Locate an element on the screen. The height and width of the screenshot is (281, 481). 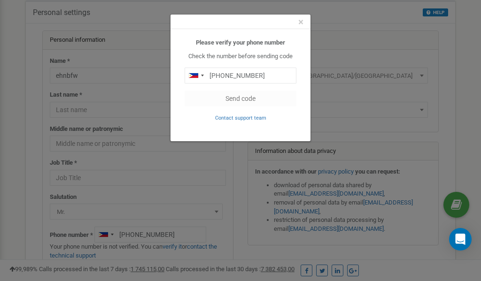
div: Open Intercom Messenger is located at coordinates (460, 240).